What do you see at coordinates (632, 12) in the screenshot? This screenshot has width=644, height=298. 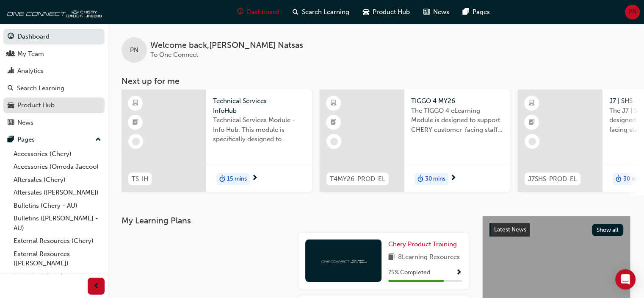 I see `button: PN` at bounding box center [632, 12].